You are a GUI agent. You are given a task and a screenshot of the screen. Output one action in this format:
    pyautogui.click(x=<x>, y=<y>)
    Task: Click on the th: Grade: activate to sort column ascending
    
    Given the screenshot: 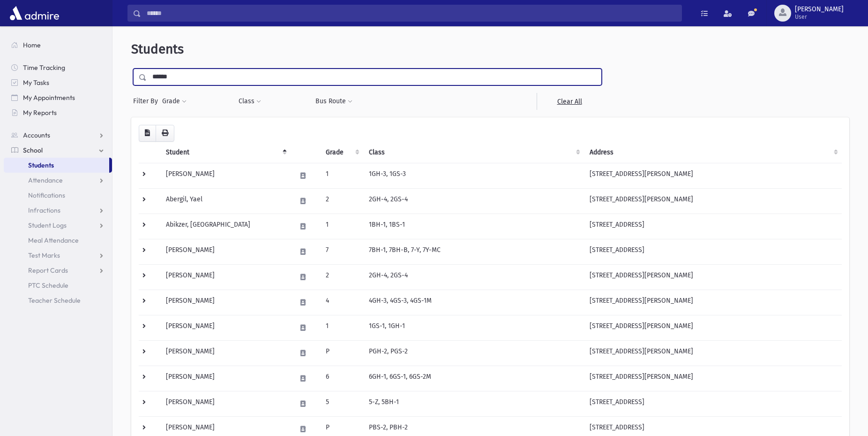 What is the action you would take?
    pyautogui.click(x=341, y=152)
    